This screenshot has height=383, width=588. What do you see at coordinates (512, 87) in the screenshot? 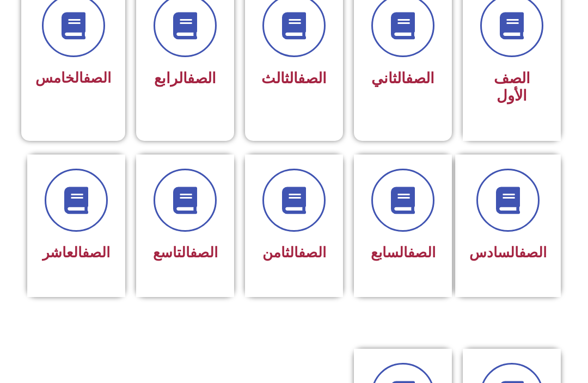
I see `span: الصف الأول` at bounding box center [512, 87].